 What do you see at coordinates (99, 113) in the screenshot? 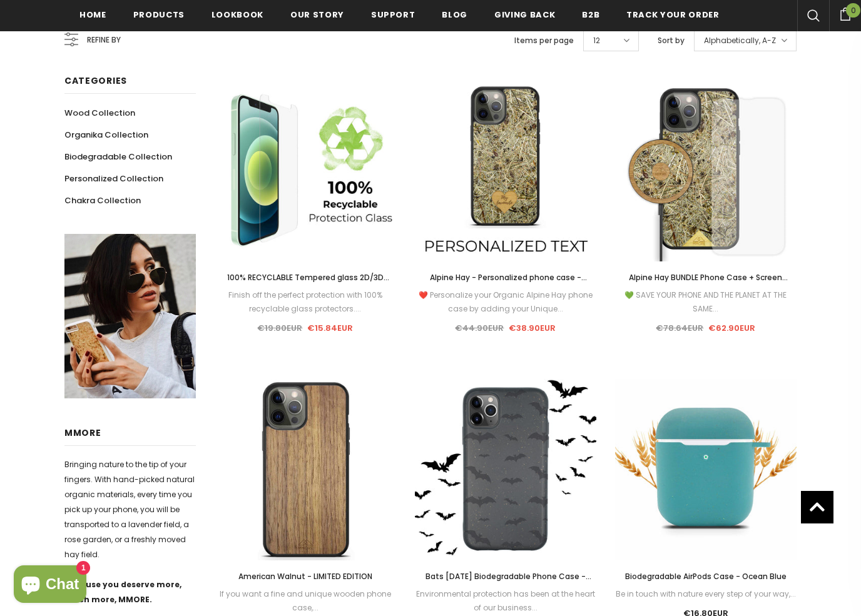
I see `span: Wood Collection` at bounding box center [99, 113].